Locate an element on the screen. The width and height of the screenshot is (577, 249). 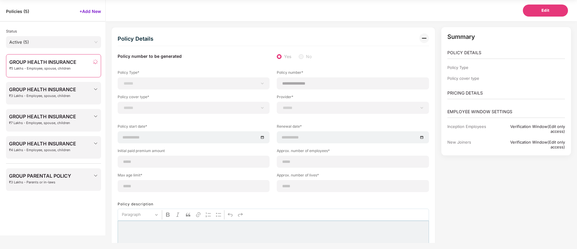
label: Approx. number of lives* is located at coordinates (352, 176).